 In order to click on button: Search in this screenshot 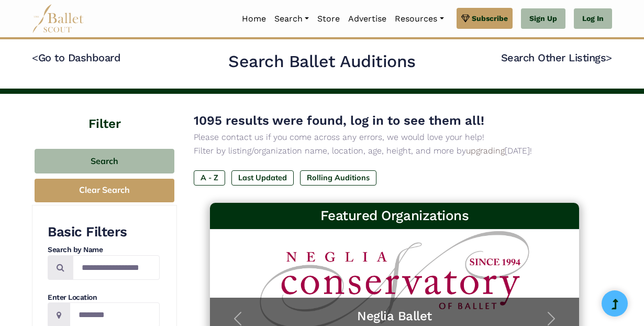, I will do `click(104, 160)`.